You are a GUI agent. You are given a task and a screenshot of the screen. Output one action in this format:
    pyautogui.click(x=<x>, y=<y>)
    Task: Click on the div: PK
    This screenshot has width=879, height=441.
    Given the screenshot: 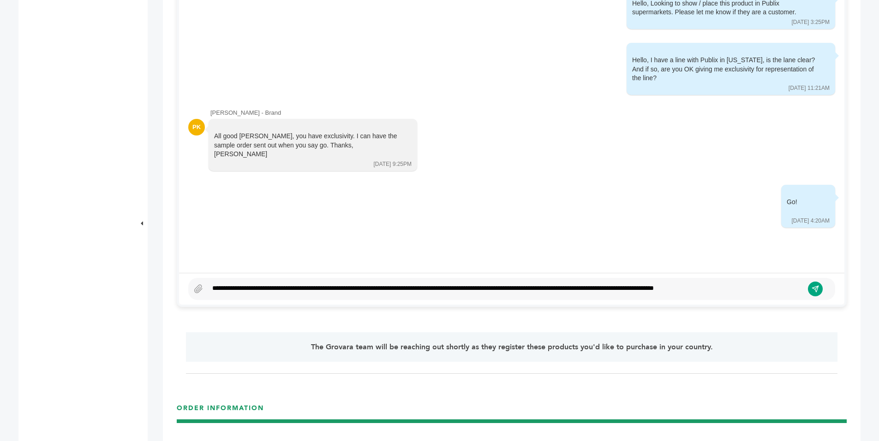 What is the action you would take?
    pyautogui.click(x=196, y=127)
    